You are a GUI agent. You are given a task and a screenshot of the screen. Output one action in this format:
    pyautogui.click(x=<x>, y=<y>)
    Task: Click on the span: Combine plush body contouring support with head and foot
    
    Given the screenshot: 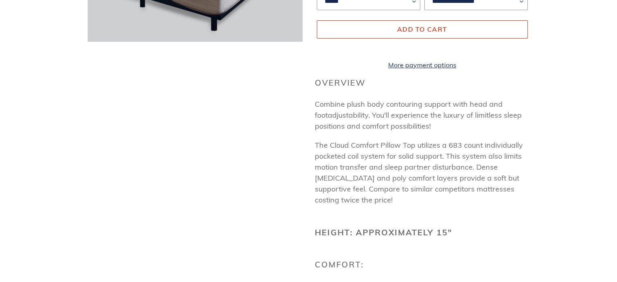 What is the action you would take?
    pyautogui.click(x=409, y=110)
    